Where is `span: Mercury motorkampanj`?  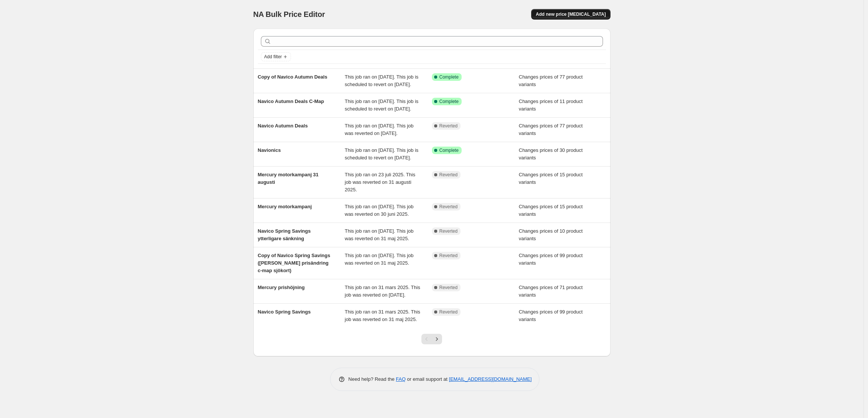
span: Mercury motorkampanj is located at coordinates (285, 207).